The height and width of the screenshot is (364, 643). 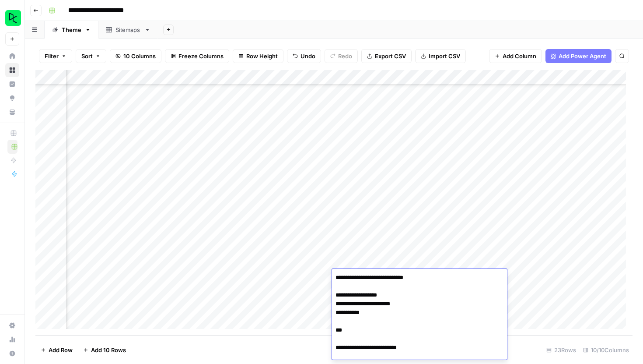 What do you see at coordinates (56, 350) in the screenshot?
I see `button: Add Row` at bounding box center [56, 350].